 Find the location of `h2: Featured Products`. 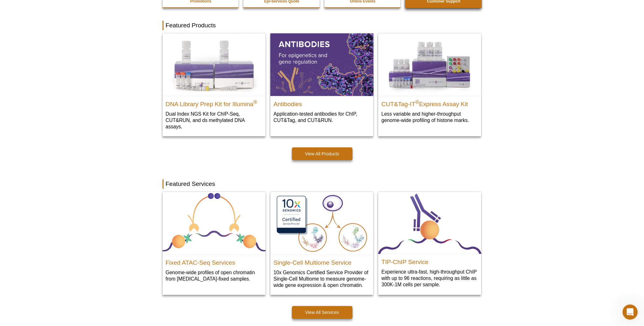

h2: Featured Products is located at coordinates (322, 25).